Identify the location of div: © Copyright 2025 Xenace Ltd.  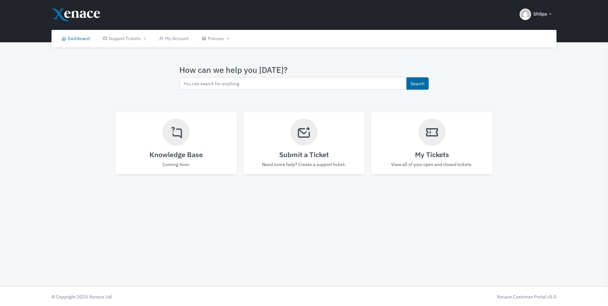
(176, 297).